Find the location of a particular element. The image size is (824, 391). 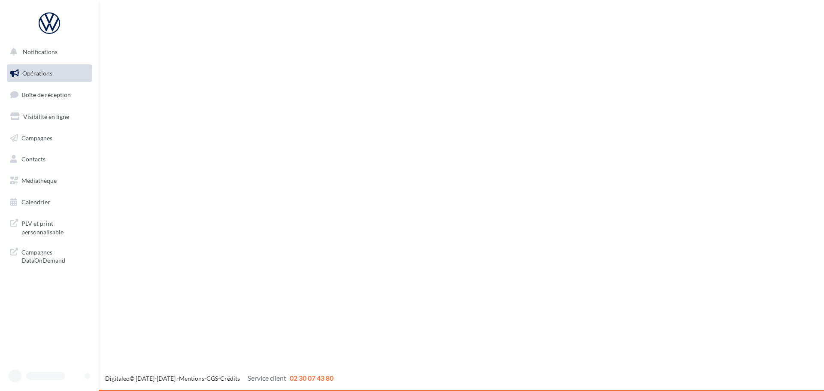

a: Médiathèque is located at coordinates (49, 181).